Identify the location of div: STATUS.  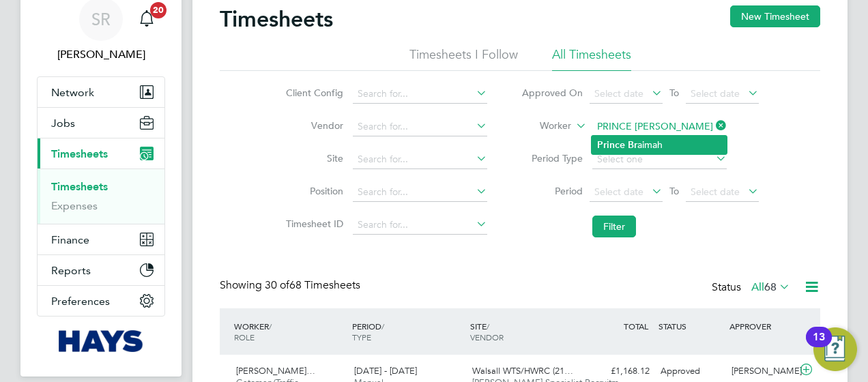
(691, 326).